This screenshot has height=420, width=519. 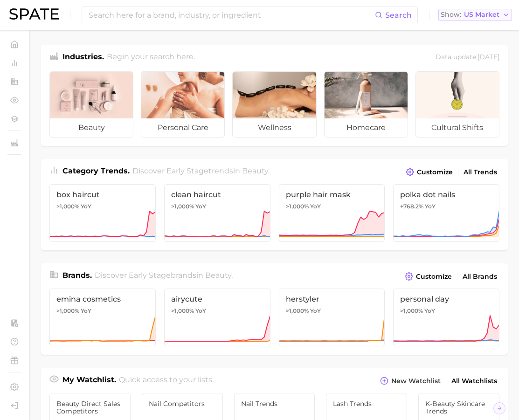 What do you see at coordinates (332, 299) in the screenshot?
I see `span: herstyler` at bounding box center [332, 299].